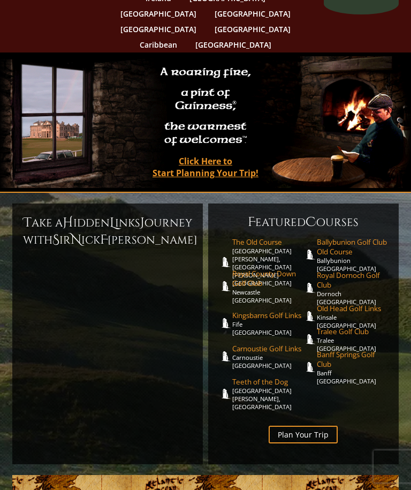 The image size is (411, 490). What do you see at coordinates (311, 222) in the screenshot?
I see `span: C` at bounding box center [311, 222].